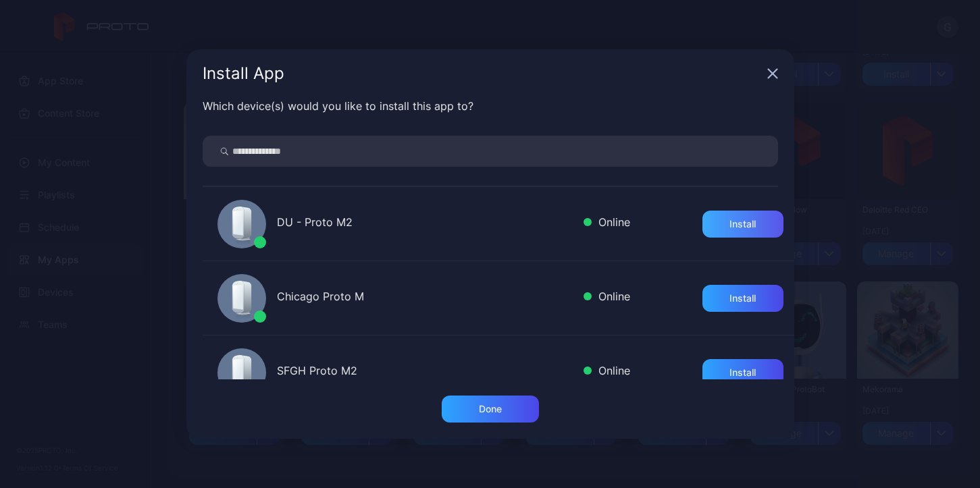 The image size is (980, 488). I want to click on button: Done, so click(490, 409).